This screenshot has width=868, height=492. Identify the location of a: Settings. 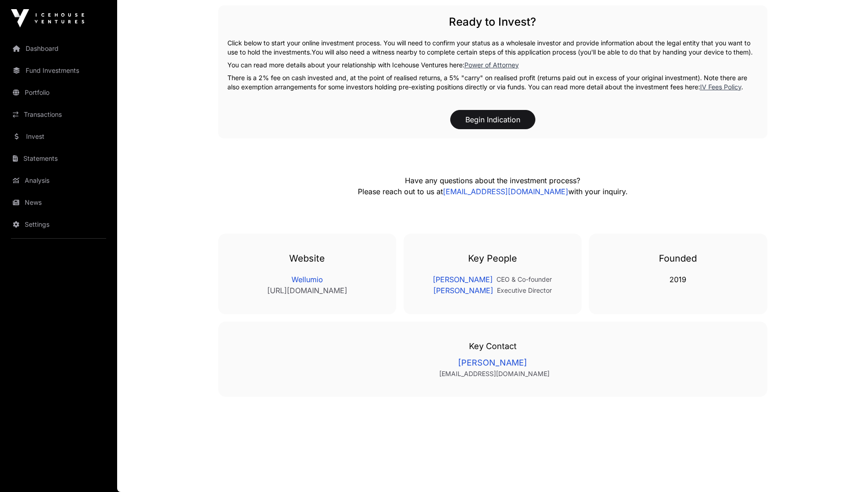
(58, 225).